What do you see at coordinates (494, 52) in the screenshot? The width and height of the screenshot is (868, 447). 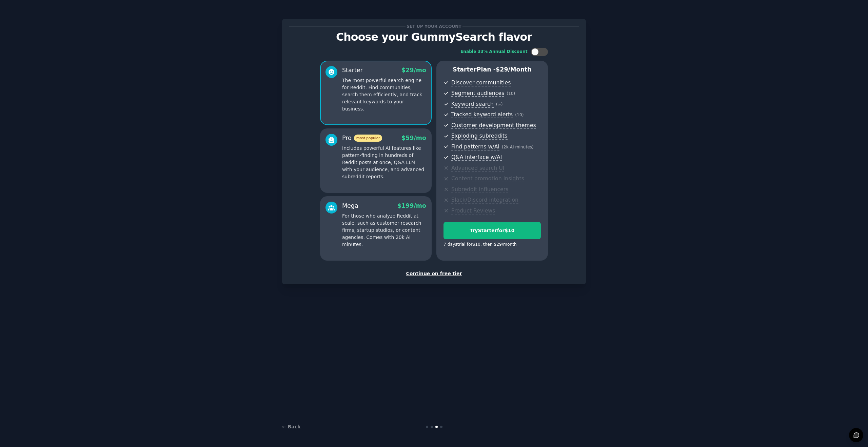 I see `div: Enable 33% Annual Discount` at bounding box center [494, 52].